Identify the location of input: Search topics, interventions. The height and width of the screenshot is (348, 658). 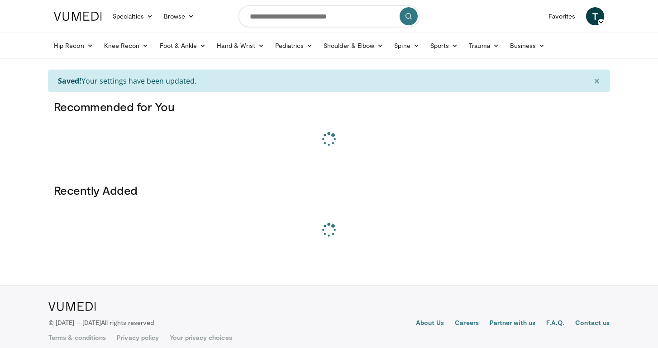
(329, 16).